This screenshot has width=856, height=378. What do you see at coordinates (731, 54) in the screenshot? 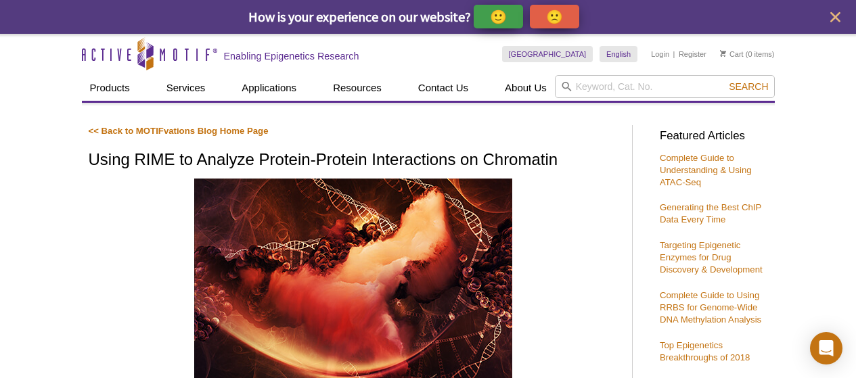
I see `a: Cart` at bounding box center [731, 54].